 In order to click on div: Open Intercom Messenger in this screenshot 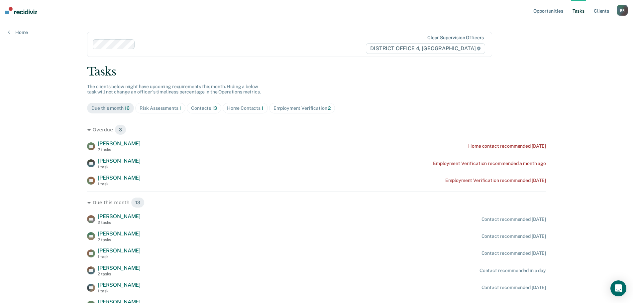, I will do `click(619, 288)`.